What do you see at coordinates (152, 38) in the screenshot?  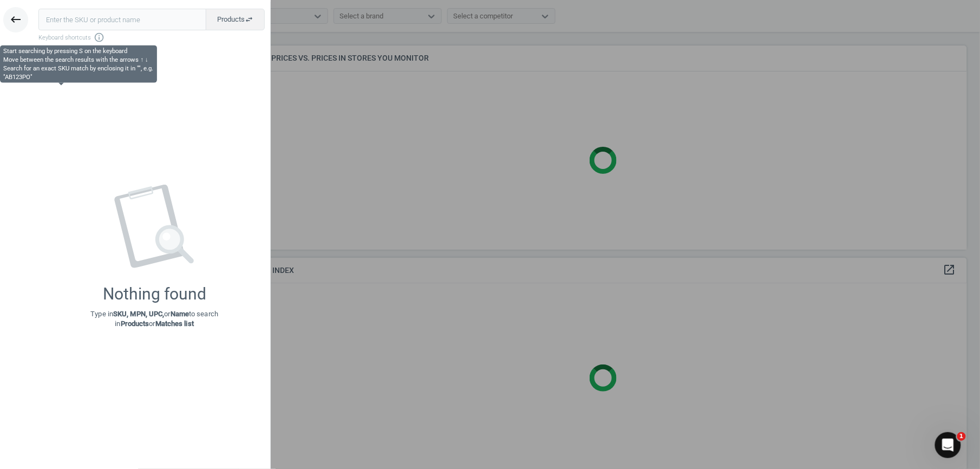 I see `span: Keyboard shortcuts` at bounding box center [152, 38].